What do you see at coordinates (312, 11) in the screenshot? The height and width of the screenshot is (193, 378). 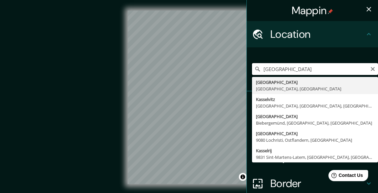 I see `h4: Mappin` at bounding box center [312, 11].